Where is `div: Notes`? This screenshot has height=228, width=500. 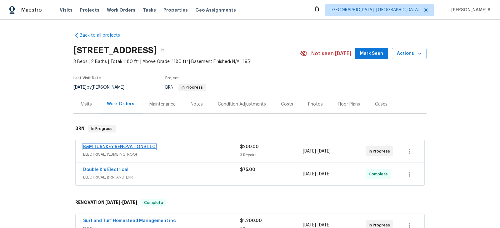 div: Notes is located at coordinates (197, 104).